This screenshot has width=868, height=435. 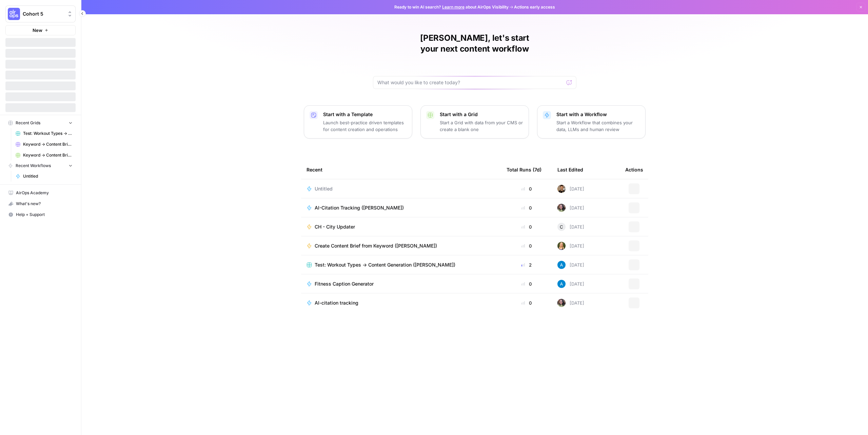 I want to click on img: 36rz0nf6lyfqsoxlb67712aiq2cf, so click(x=562, y=188).